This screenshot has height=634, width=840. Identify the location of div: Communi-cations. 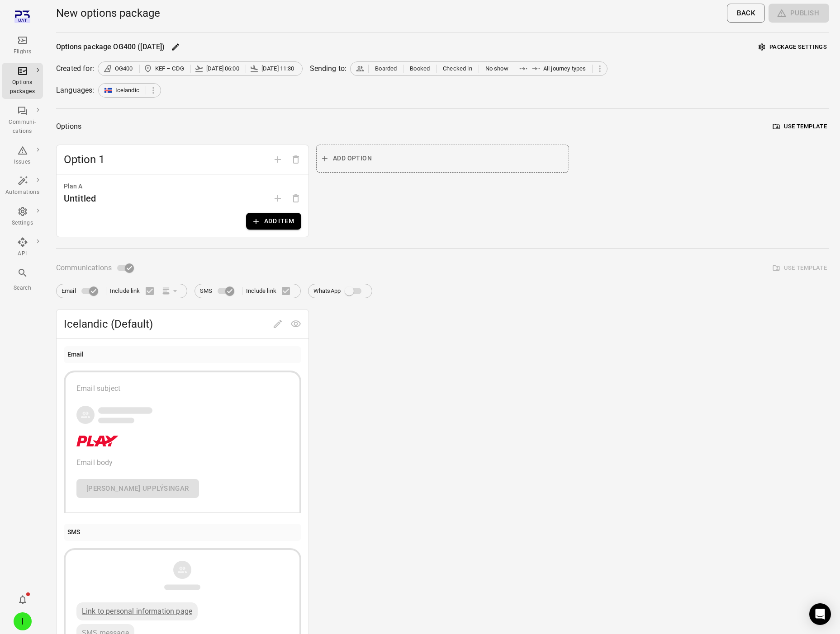
(23, 127).